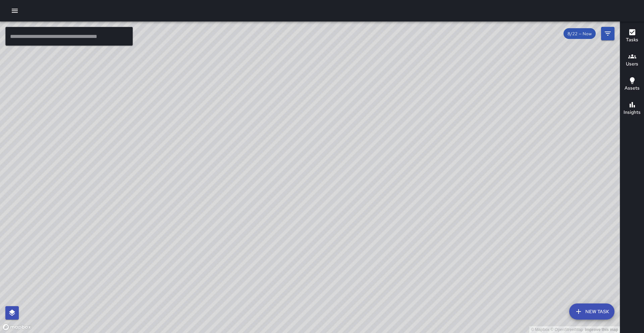 This screenshot has width=644, height=333. I want to click on h6: Insights, so click(632, 113).